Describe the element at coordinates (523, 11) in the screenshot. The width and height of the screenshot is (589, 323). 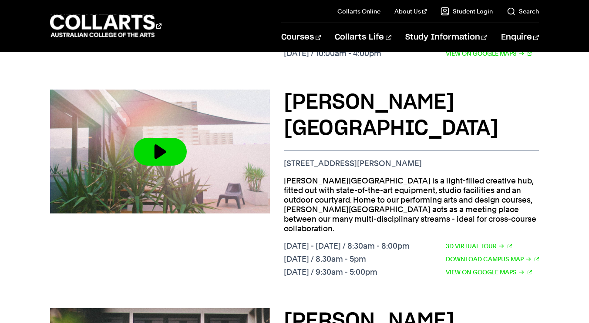
I see `a: Search` at that location.